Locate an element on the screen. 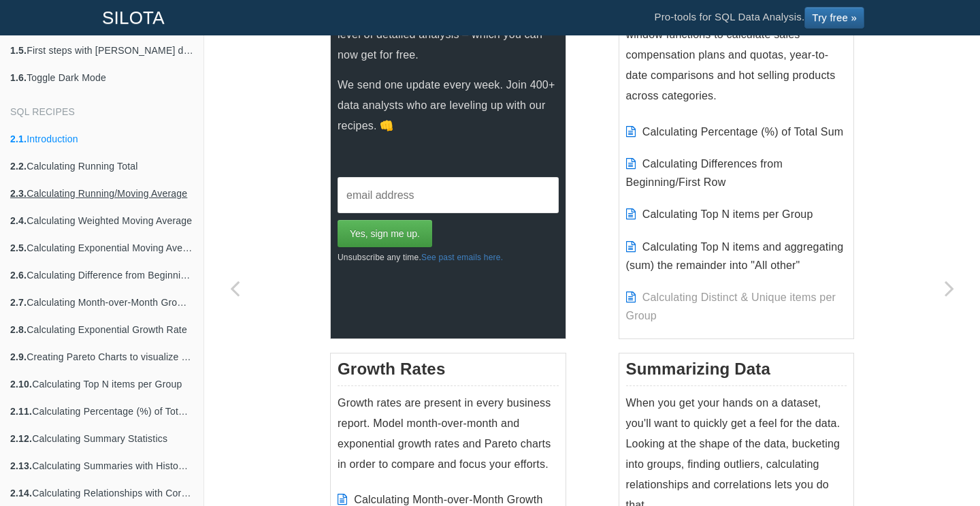 The width and height of the screenshot is (980, 506). a: See past emails here. is located at coordinates (462, 257).